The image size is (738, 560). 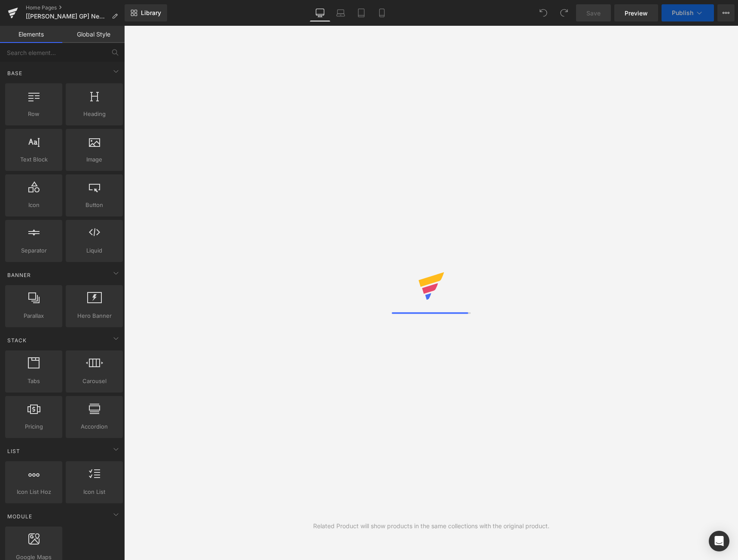 What do you see at coordinates (94, 160) in the screenshot?
I see `span: Image` at bounding box center [94, 160].